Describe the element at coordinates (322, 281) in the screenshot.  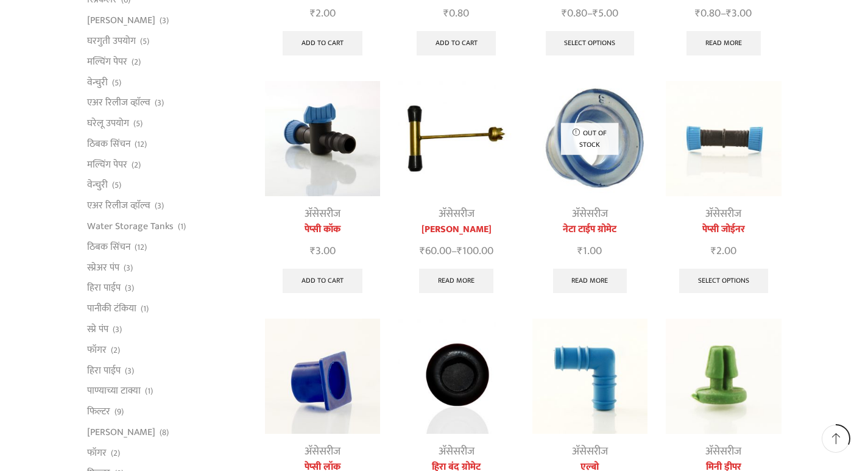
I see `a: Add to cart: “पेप्सी कॉक”` at that location.